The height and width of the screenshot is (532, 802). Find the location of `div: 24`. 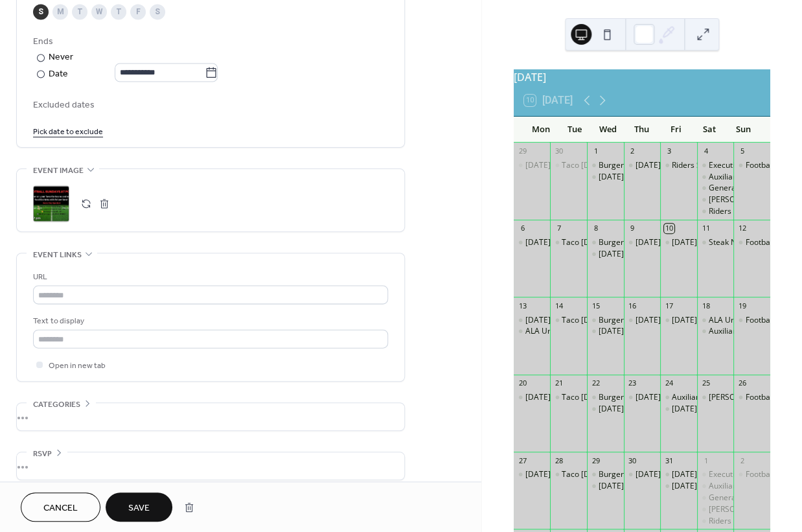

div: 24 is located at coordinates (668, 383).